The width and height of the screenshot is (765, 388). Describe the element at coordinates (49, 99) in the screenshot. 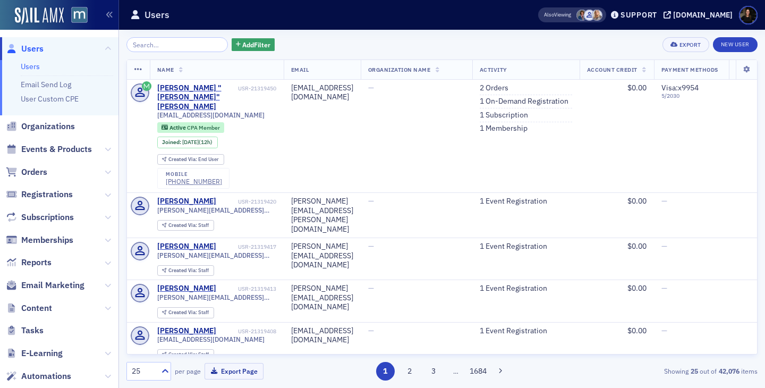

I see `a: User Custom CPE` at that location.